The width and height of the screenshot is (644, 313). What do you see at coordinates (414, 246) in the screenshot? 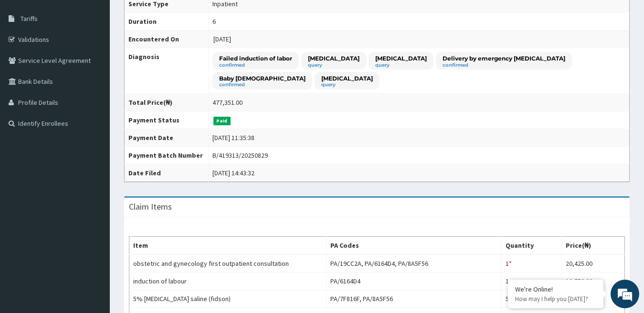
I see `th: PA Codes` at bounding box center [414, 246].